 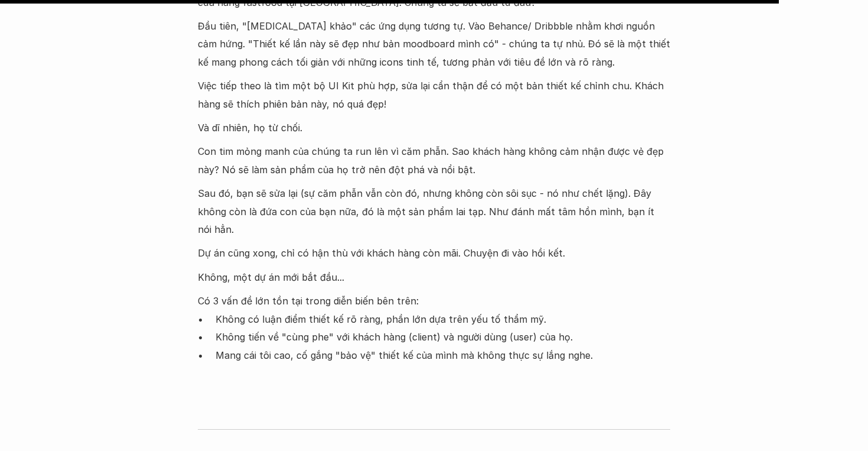 I want to click on p: Không có luận điểm thiết kế rõ ràng, phần lớn dựa trên yếu tố thẩm mỹ., so click(x=443, y=319).